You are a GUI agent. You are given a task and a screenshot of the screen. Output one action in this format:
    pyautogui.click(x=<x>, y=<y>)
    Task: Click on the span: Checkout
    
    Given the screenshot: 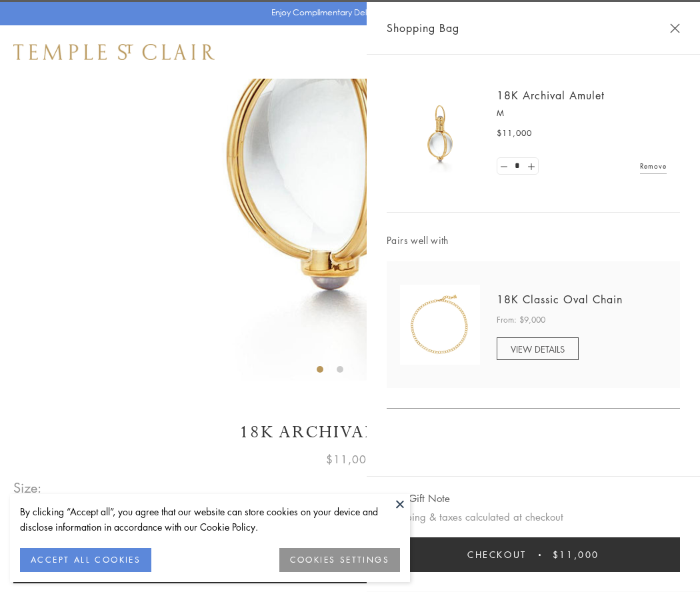 What is the action you would take?
    pyautogui.click(x=497, y=555)
    